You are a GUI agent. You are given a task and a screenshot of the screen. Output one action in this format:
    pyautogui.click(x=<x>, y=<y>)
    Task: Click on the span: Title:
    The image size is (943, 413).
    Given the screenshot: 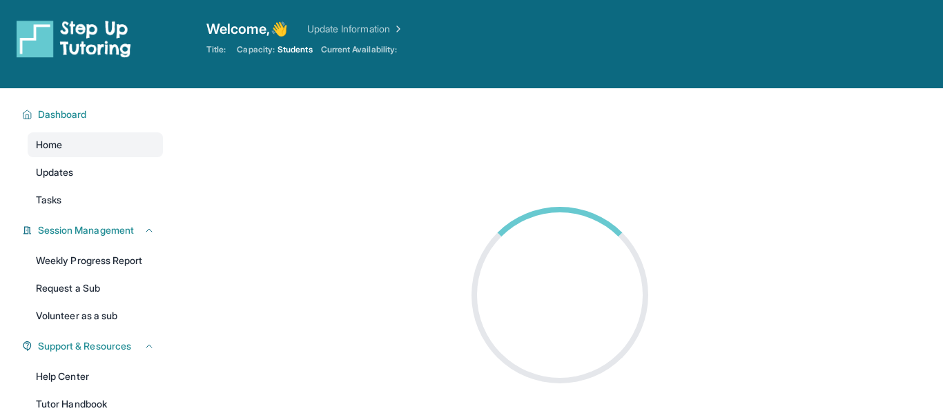 What is the action you would take?
    pyautogui.click(x=216, y=50)
    